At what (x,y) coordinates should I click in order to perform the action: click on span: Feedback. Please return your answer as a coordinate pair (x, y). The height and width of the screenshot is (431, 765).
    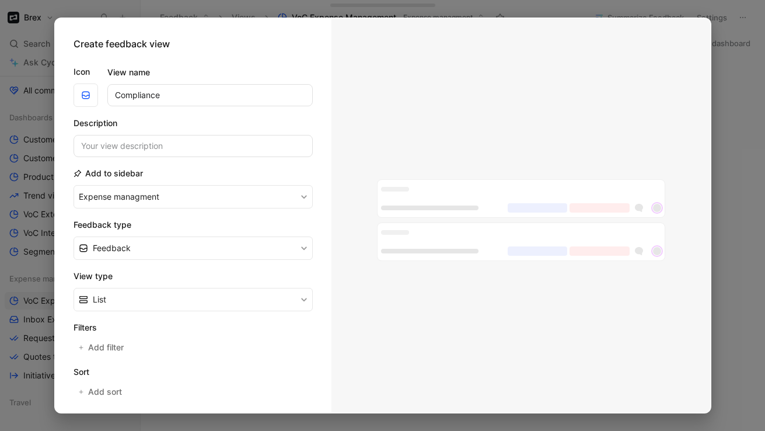
    Looking at the image, I should click on (111, 248).